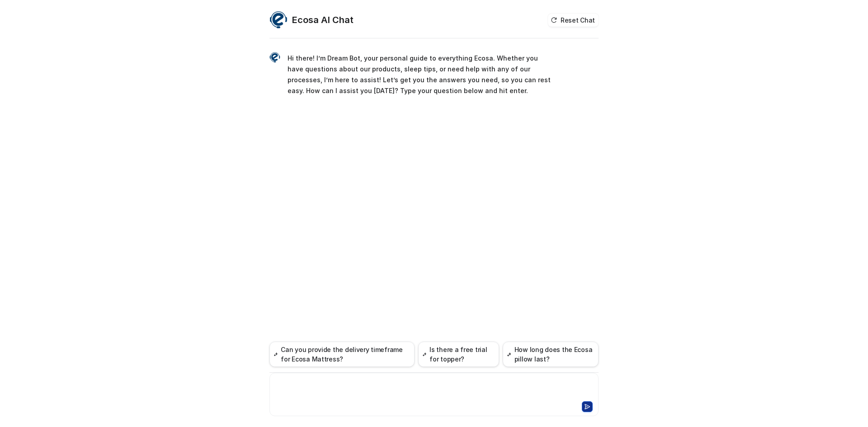 This screenshot has width=868, height=427. Describe the element at coordinates (458, 354) in the screenshot. I see `button: Is there a free trial for topper?` at that location.